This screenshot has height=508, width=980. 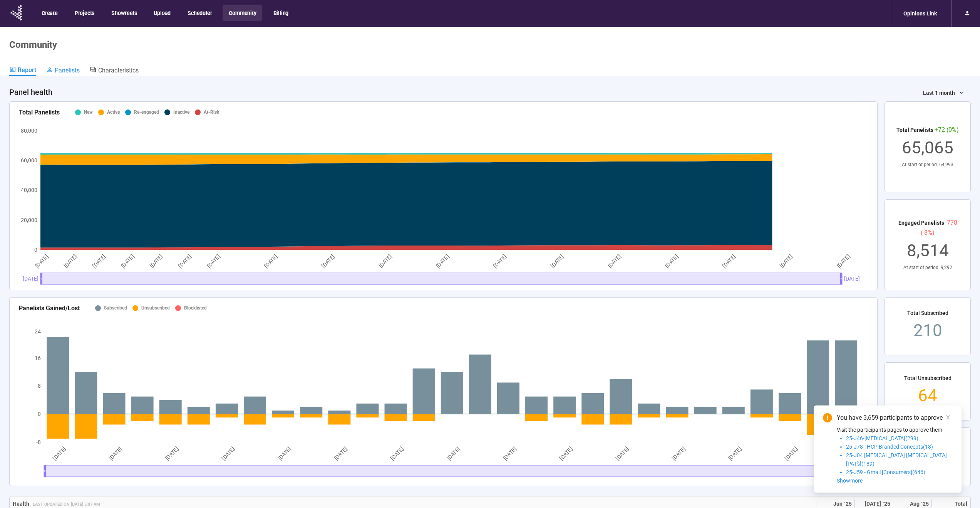 What do you see at coordinates (927, 330) in the screenshot?
I see `div: 210` at bounding box center [927, 330].